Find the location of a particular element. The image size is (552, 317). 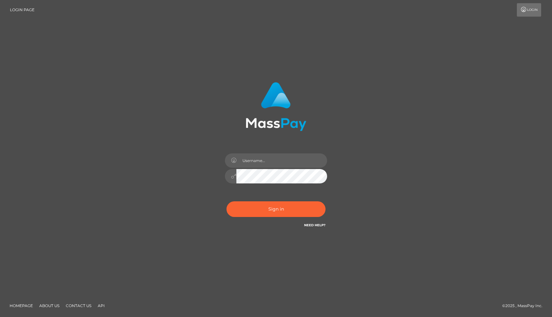

input: Username... is located at coordinates (282, 160).